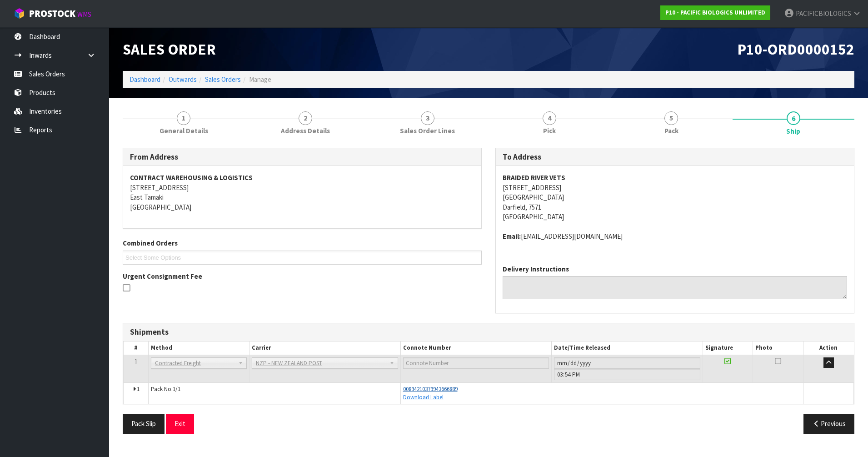  I want to click on a: Download Label, so click(423, 397).